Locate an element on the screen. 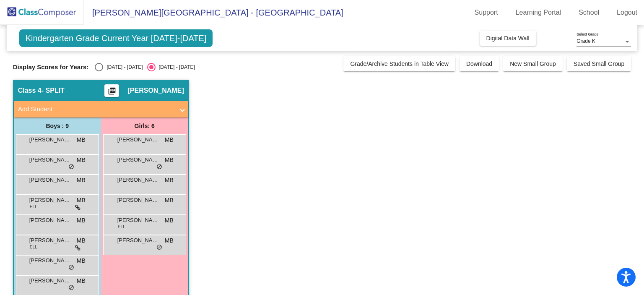 The height and width of the screenshot is (295, 644). span: - SPLIT is located at coordinates (53, 90).